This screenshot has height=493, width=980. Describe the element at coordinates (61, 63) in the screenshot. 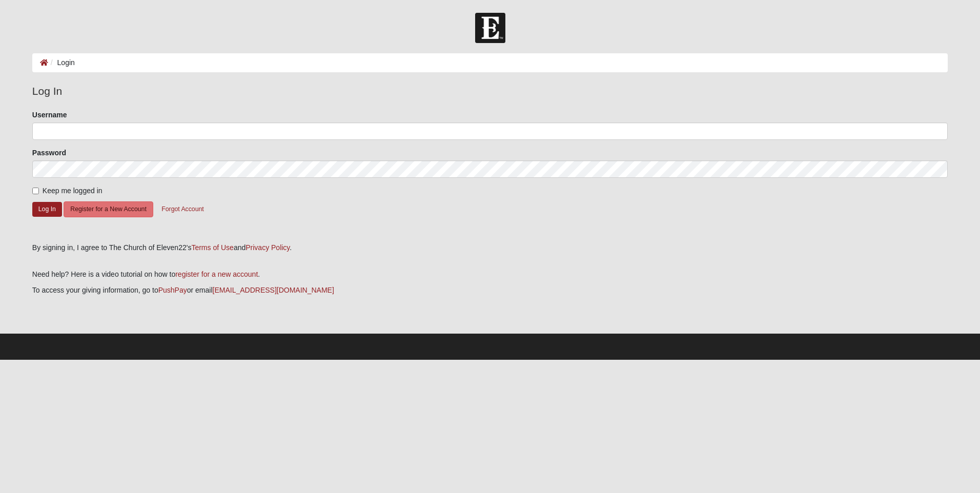

I see `li: Login` at that location.